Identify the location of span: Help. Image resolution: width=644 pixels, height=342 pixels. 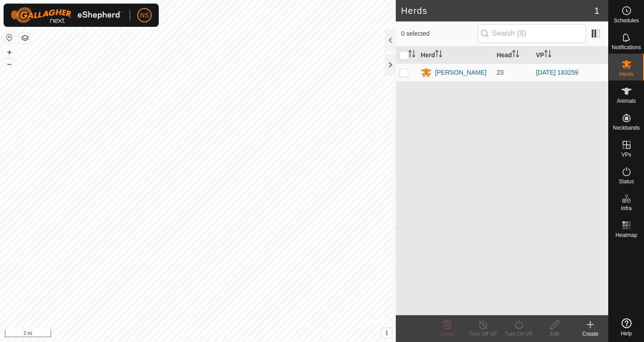
(626, 334).